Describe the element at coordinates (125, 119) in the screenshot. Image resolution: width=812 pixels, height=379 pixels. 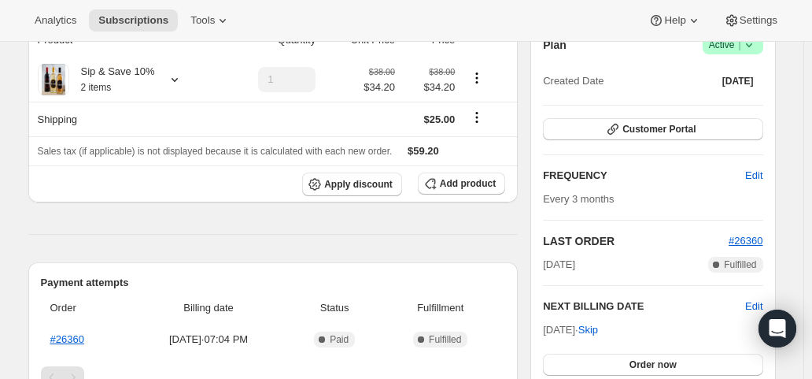
I see `th: Shipping` at that location.